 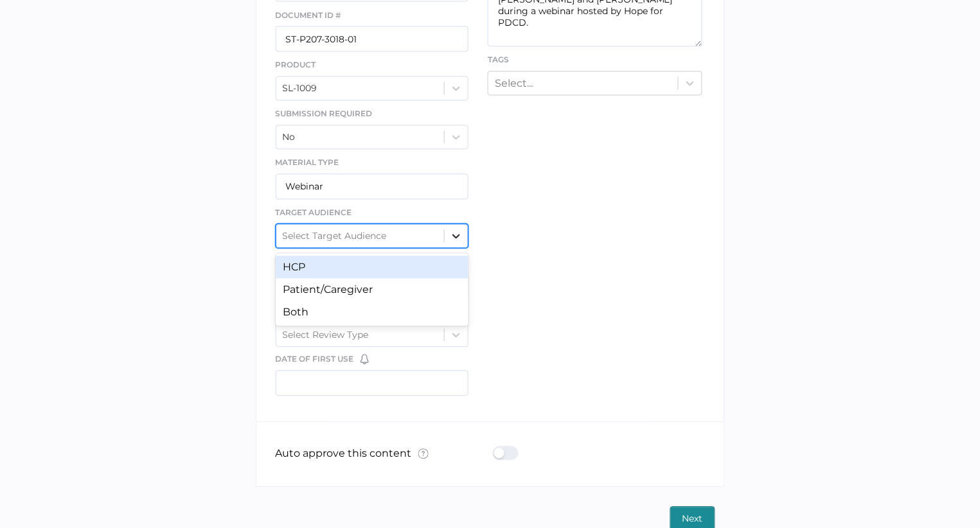 I want to click on div: No, so click(x=289, y=138).